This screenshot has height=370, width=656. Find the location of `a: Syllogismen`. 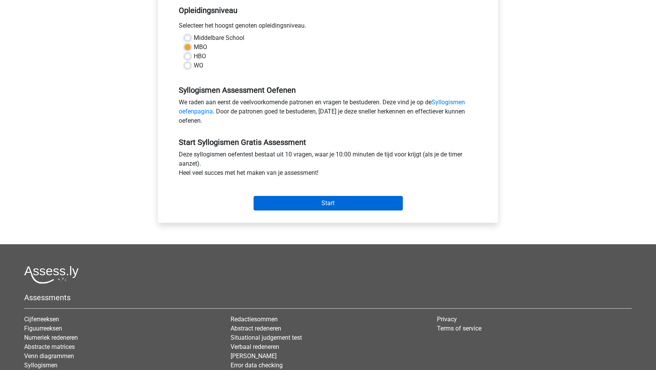

a: Syllogismen is located at coordinates (41, 365).